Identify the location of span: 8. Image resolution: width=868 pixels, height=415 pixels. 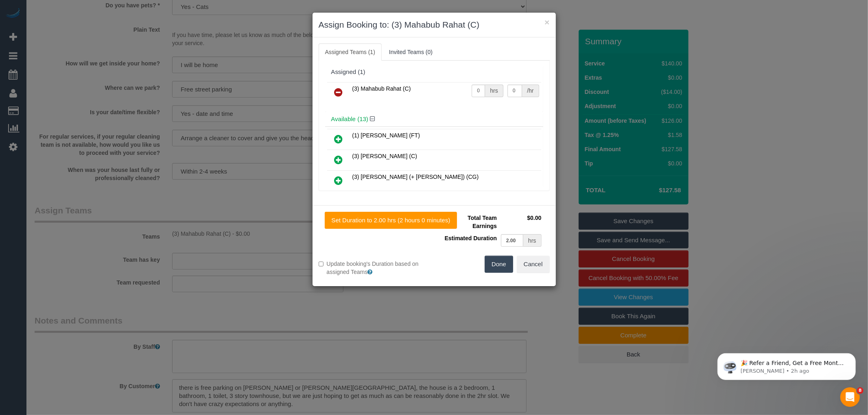
(860, 391).